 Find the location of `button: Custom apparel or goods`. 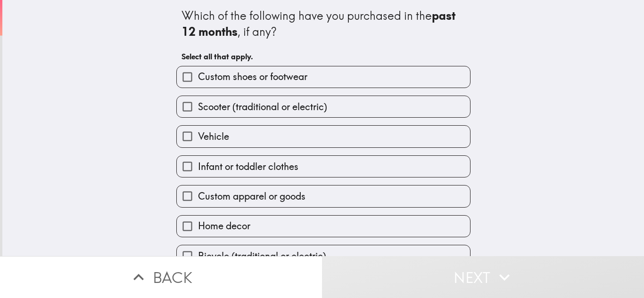

button: Custom apparel or goods is located at coordinates (324, 196).